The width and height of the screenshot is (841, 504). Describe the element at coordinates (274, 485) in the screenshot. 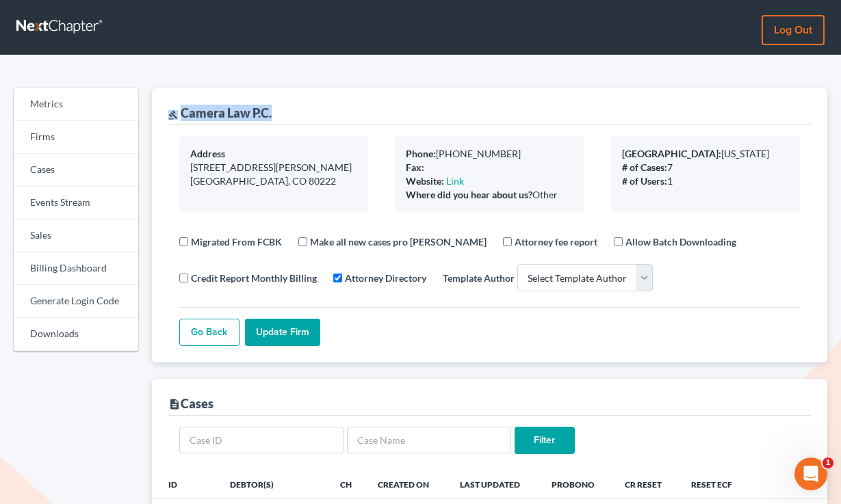

I see `th: Debtor(s)` at that location.